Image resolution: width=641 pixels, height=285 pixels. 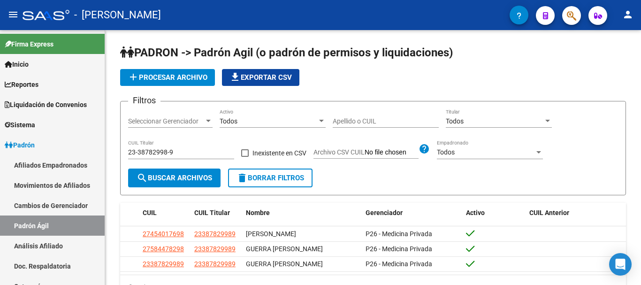 What do you see at coordinates (260, 77) in the screenshot?
I see `span: Exportar CSV` at bounding box center [260, 77].